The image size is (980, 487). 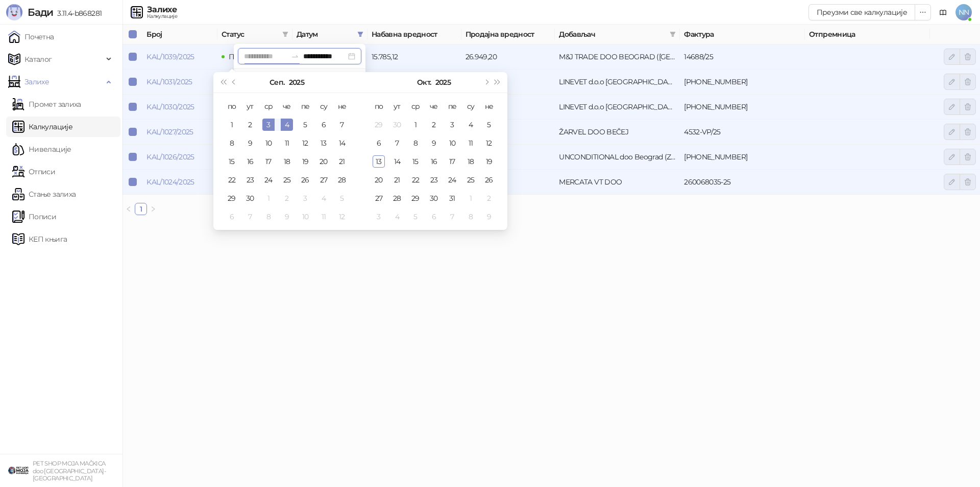 What do you see at coordinates (323, 143) in the screenshot?
I see `td: 2025-09-13` at bounding box center [323, 143].